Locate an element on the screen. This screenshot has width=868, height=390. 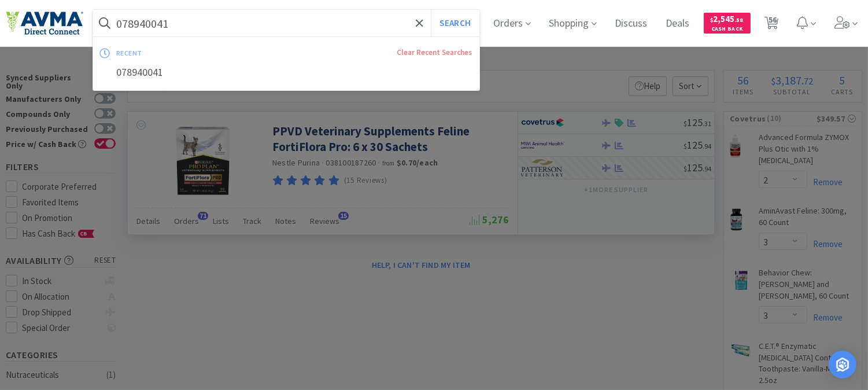
button: Search is located at coordinates (454, 23).